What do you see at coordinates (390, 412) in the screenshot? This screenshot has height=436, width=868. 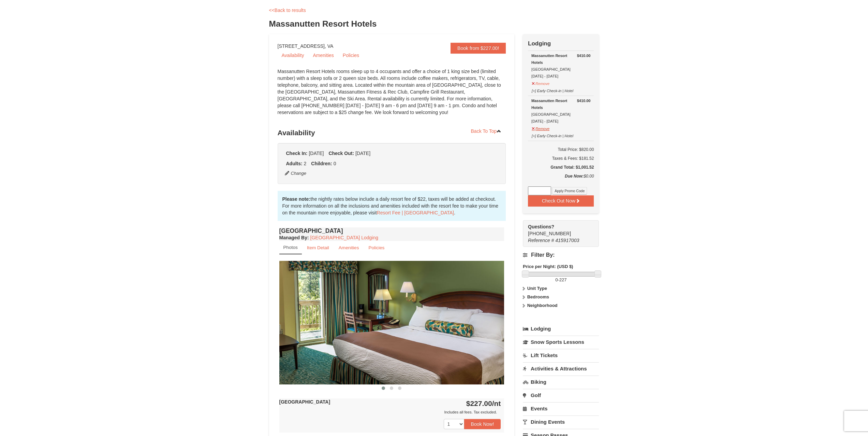 I see `div: Includes all fees. Tax excluded.` at bounding box center [390, 412].